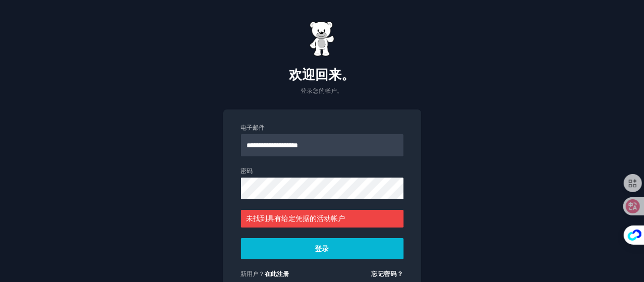  Describe the element at coordinates (322, 75) in the screenshot. I see `font: 欢迎回来。` at that location.